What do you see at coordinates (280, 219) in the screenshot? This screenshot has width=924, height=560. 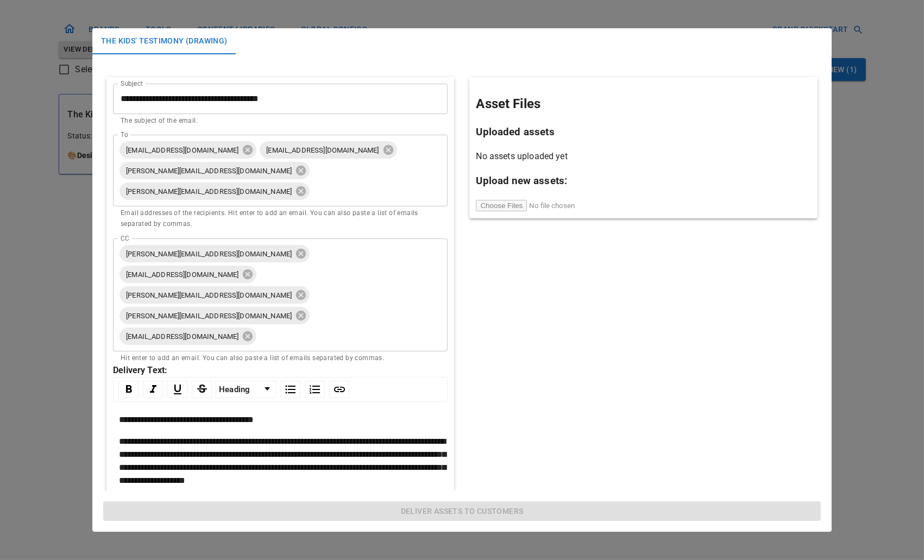 I see `p: Email addresses of the recipients. Hit enter to add an email. You can also paste a list of emails...` at bounding box center [280, 219].